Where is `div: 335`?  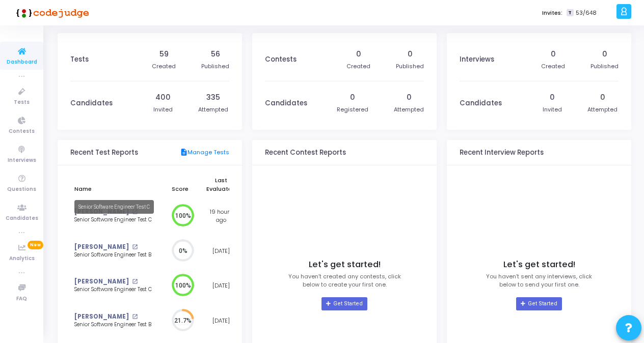
div: 335 is located at coordinates (213, 97).